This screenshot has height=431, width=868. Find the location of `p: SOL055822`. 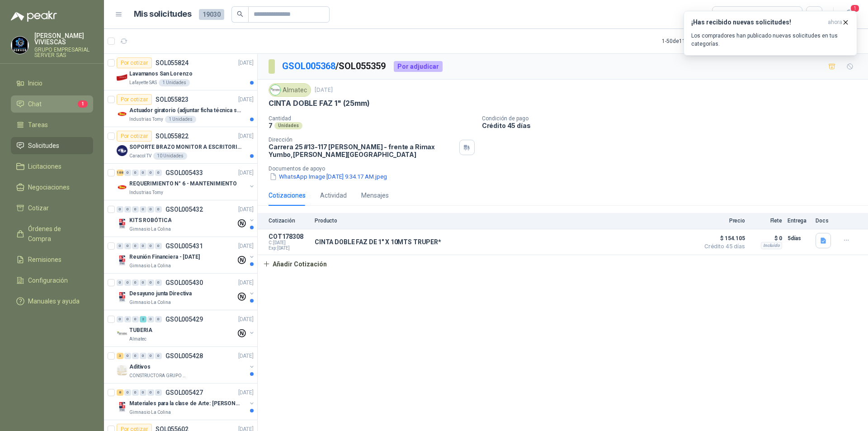

p: SOL055822 is located at coordinates (172, 136).